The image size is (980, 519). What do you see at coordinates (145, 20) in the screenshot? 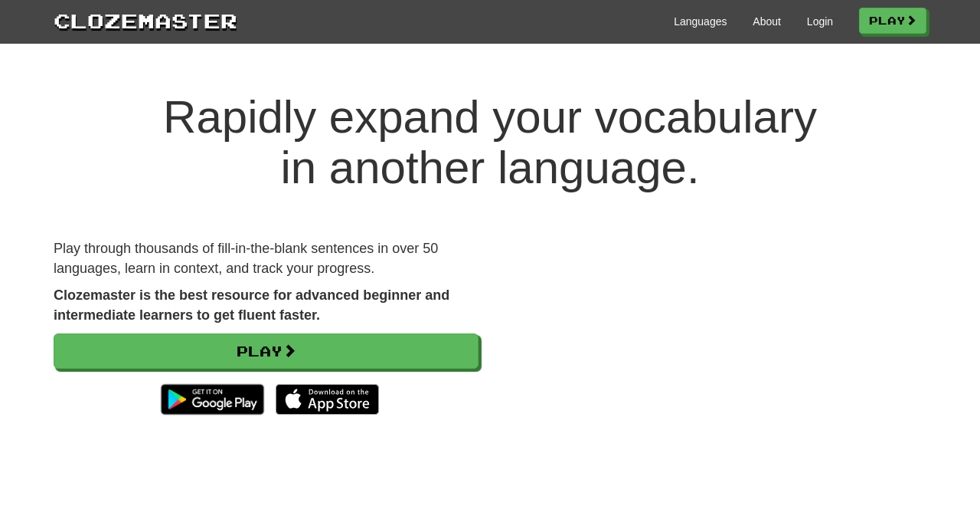
I see `a: Clozemaster` at bounding box center [145, 20].